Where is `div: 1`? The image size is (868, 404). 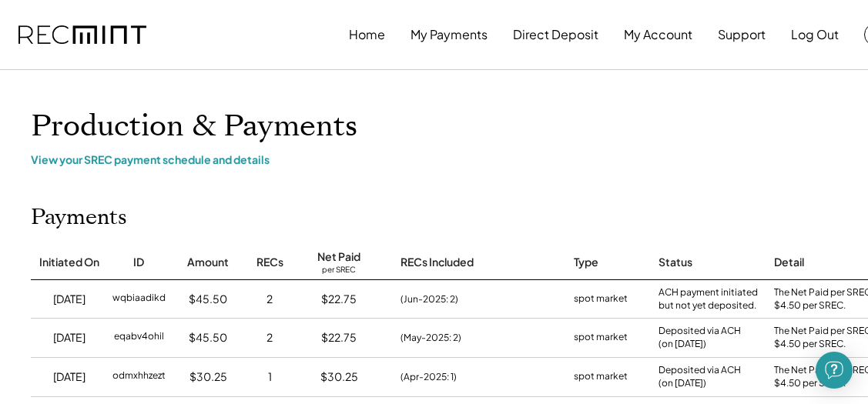
div: 1 is located at coordinates (269, 377).